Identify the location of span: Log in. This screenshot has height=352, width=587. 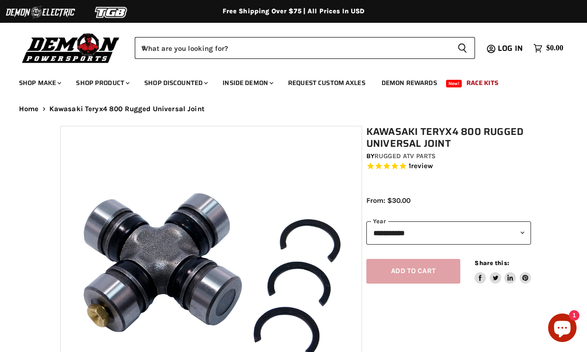
(510, 48).